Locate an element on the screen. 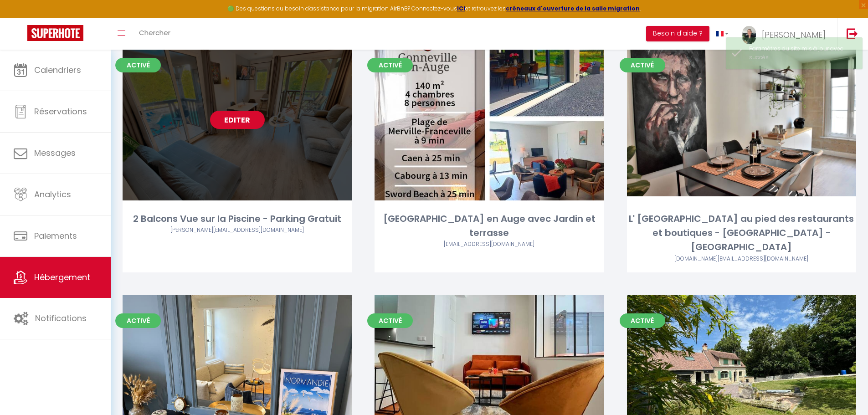 This screenshot has width=868, height=415. a: Editer is located at coordinates (238, 120).